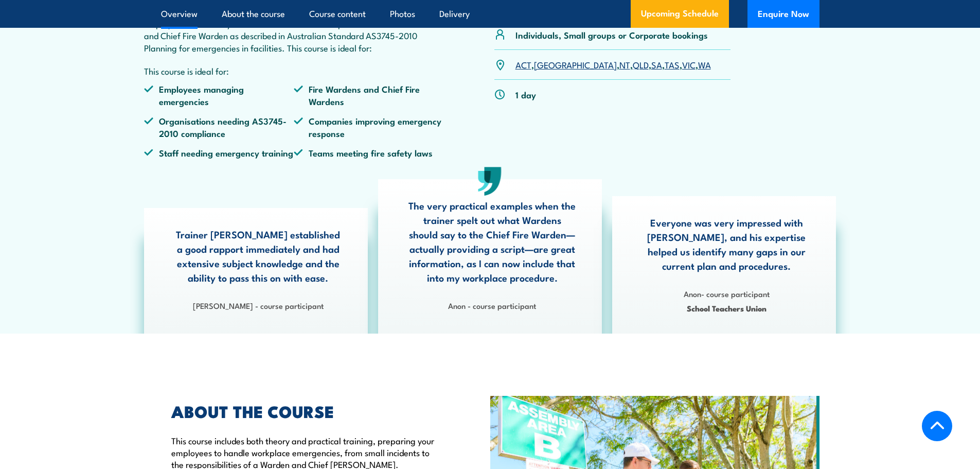 This screenshot has height=469, width=980. I want to click on li: Fire Wardens and Chief Fire Wardens, so click(369, 95).